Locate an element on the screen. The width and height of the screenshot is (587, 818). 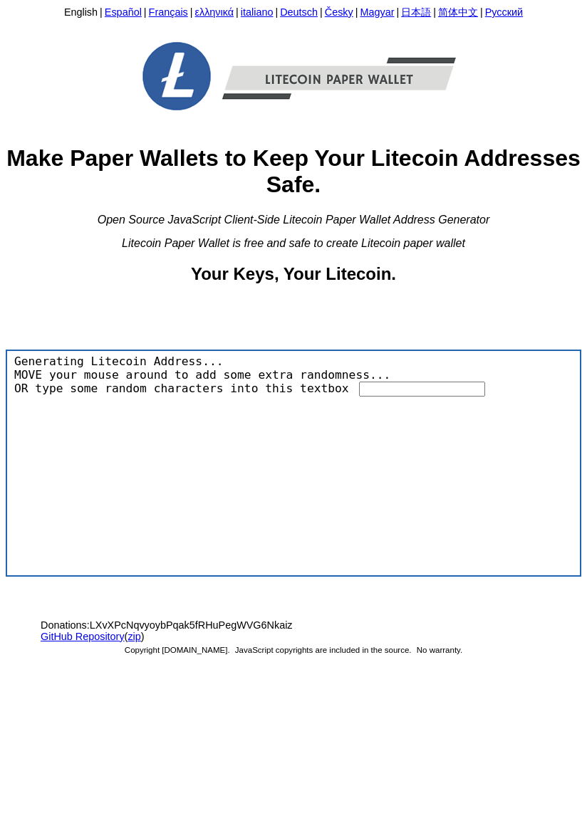
h2: Your Keys, Your Litecoin. is located at coordinates (293, 274).